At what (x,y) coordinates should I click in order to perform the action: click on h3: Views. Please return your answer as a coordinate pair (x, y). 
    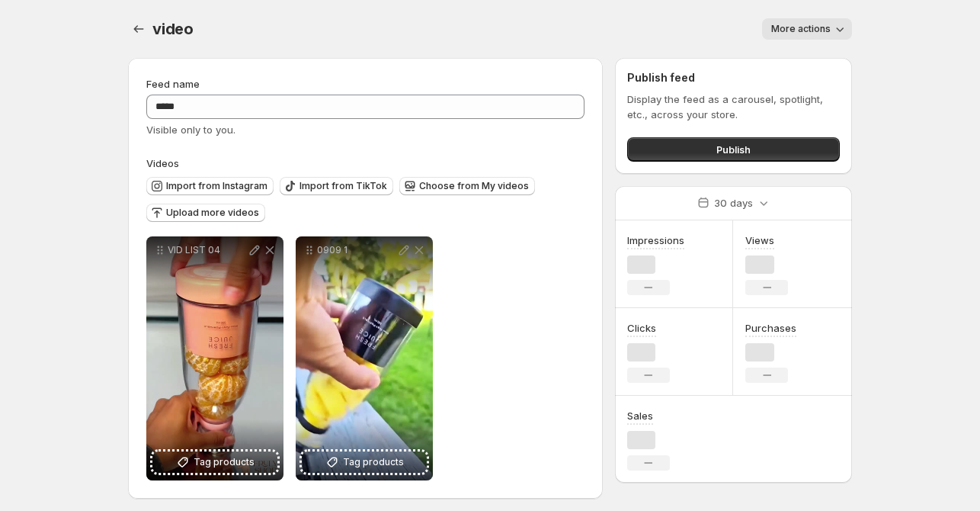
    Looking at the image, I should click on (760, 240).